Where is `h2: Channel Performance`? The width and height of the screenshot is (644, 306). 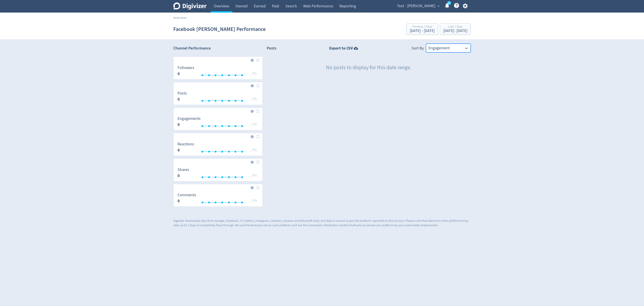
h2: Channel Performance is located at coordinates (218, 48).